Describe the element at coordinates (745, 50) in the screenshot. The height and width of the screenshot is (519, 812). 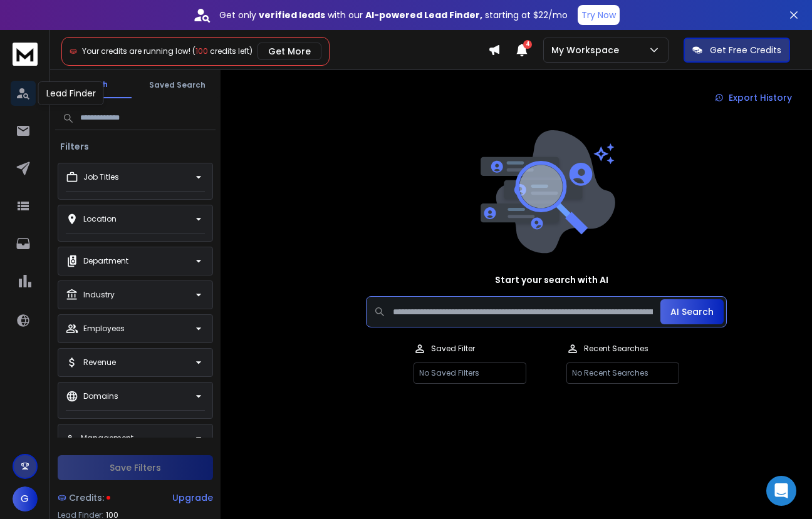
I see `p: Get Free Credits` at that location.